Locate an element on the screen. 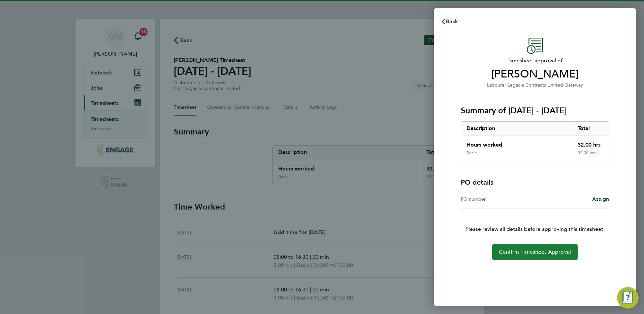 Image resolution: width=644 pixels, height=314 pixels. p: Please review all details before approving this timesheet. is located at coordinates (535, 221).